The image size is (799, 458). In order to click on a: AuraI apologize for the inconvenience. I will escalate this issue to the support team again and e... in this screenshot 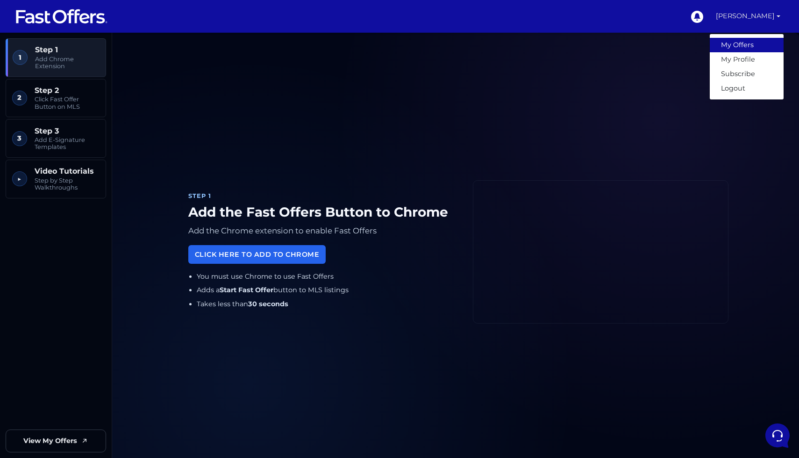, I will do `click(93, 114)`.